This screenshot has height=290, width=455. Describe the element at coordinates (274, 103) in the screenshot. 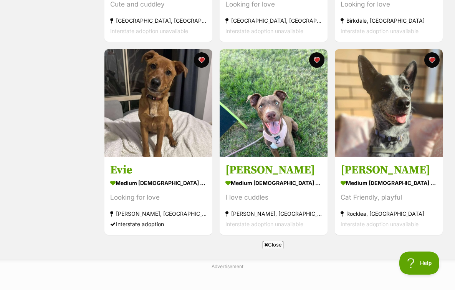

I see `img: Jerry` at that location.